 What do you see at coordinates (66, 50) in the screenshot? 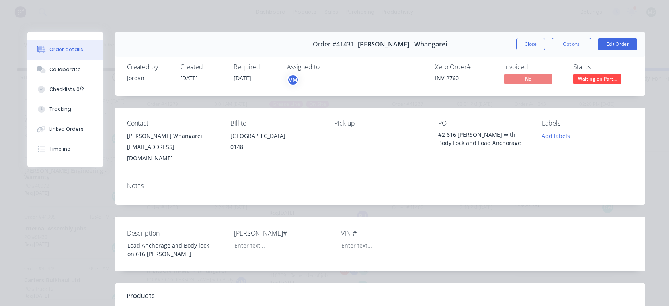
I see `div: Order details` at bounding box center [66, 50].